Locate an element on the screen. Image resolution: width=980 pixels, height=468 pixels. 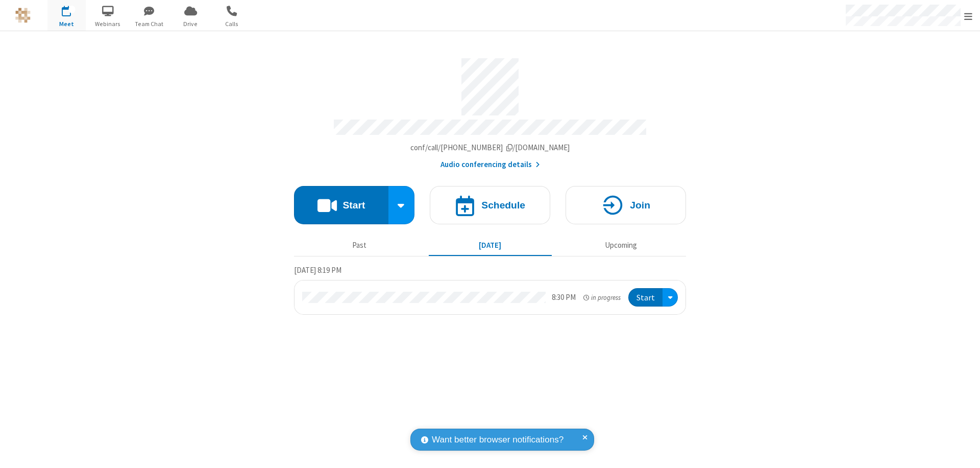
span: Copy my meeting room link is located at coordinates (490, 147).